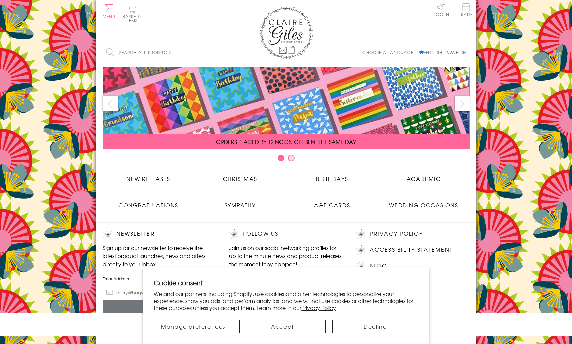 This screenshot has width=572, height=344. Describe the element at coordinates (193, 326) in the screenshot. I see `button: Manage preferences` at that location.